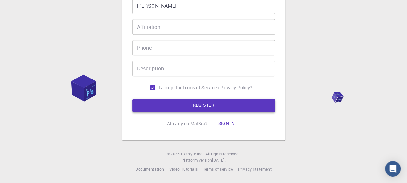 The height and width of the screenshot is (183, 407). Describe the element at coordinates (204, 105) in the screenshot. I see `button: REGISTER` at that location.